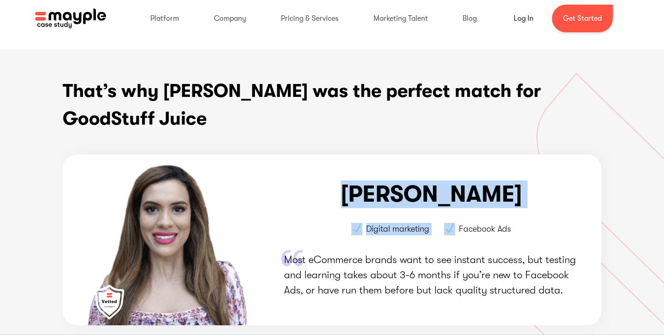  Describe the element at coordinates (582, 18) in the screenshot. I see `a: Get Started` at that location.